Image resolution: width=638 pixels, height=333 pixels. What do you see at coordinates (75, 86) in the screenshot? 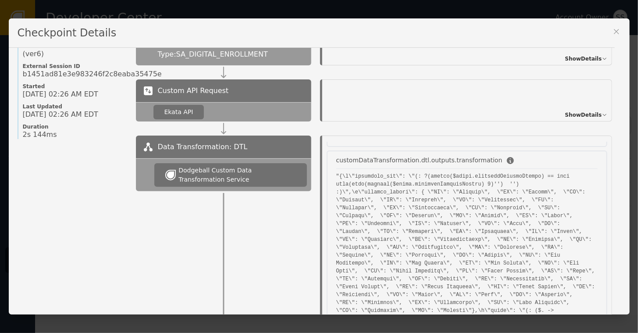
I see `span: Started` at bounding box center [75, 86].